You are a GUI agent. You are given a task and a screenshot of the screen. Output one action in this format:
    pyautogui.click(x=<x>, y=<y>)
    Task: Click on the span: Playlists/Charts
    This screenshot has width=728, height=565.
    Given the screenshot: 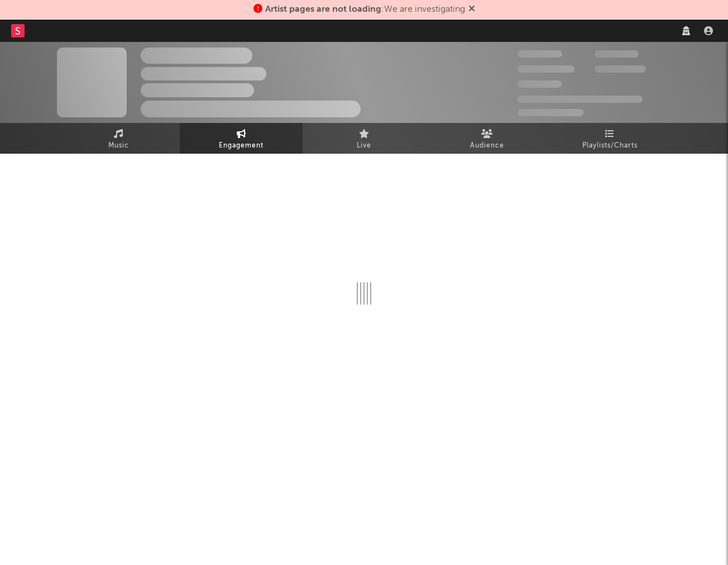 What is the action you would take?
    pyautogui.click(x=610, y=146)
    